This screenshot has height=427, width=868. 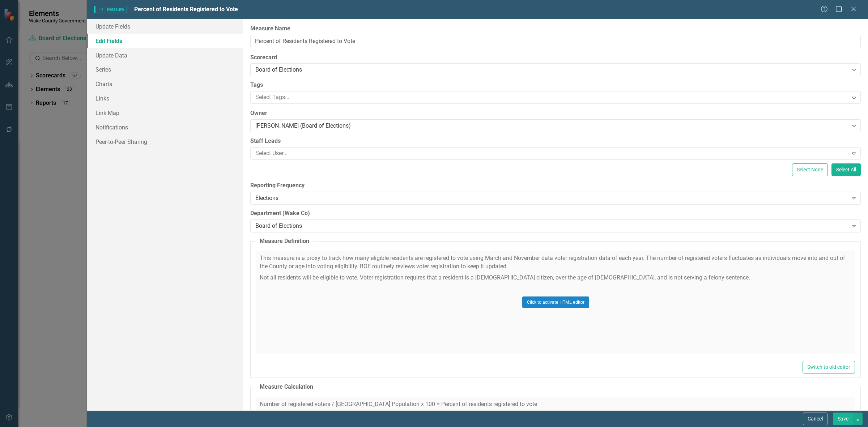 What do you see at coordinates (555, 213) in the screenshot?
I see `label: Department (Wake Co)` at bounding box center [555, 213].